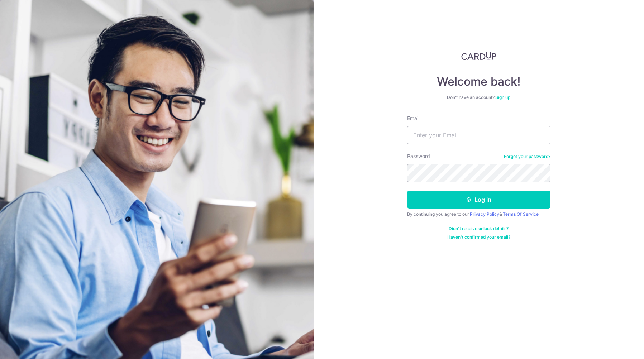 The height and width of the screenshot is (359, 644). I want to click on label: Password, so click(419, 156).